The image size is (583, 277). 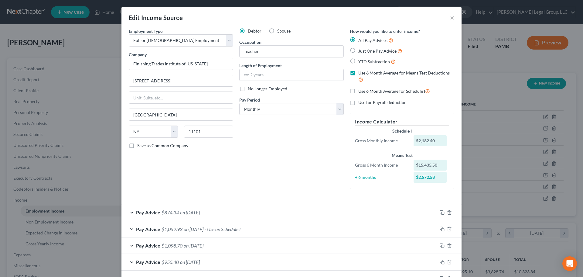 I want to click on input: Enter city..., so click(x=181, y=115).